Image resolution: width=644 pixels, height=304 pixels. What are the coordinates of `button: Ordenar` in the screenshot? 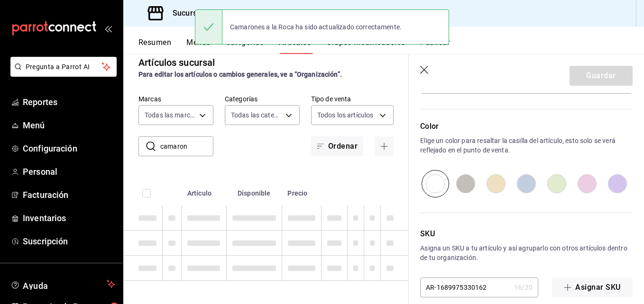 It's located at (337, 146).